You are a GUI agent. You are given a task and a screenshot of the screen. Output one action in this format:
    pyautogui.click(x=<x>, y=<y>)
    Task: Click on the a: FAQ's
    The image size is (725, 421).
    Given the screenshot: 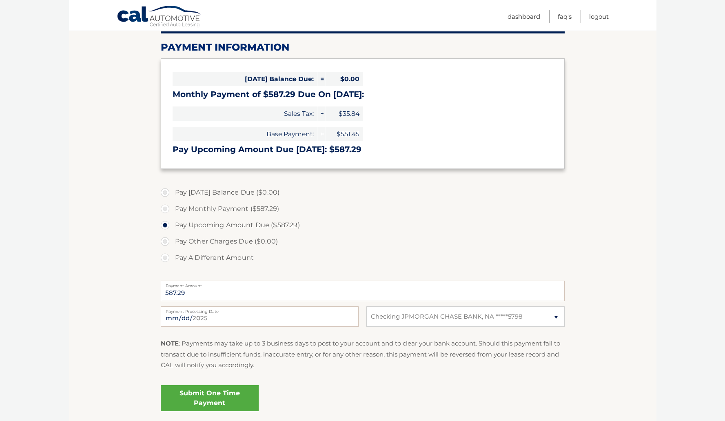 What is the action you would take?
    pyautogui.click(x=564, y=16)
    